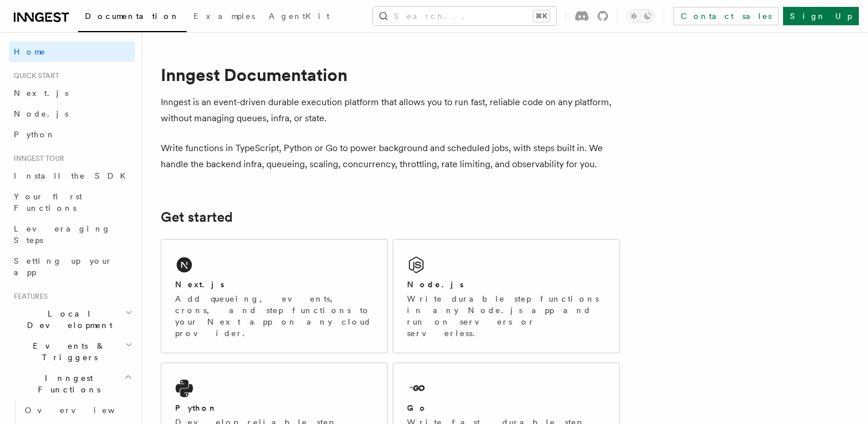  What do you see at coordinates (72, 383) in the screenshot?
I see `button: Inngest Functions` at bounding box center [72, 383].